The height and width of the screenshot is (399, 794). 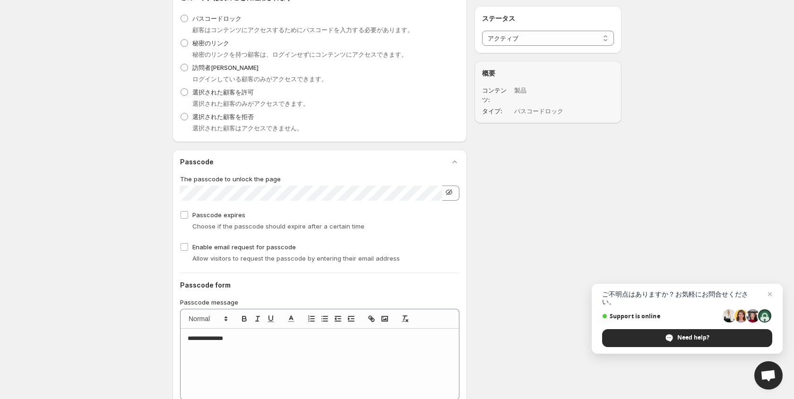 What do you see at coordinates (278, 226) in the screenshot?
I see `span: Choose if the passcode should expire after a certain time` at bounding box center [278, 226].